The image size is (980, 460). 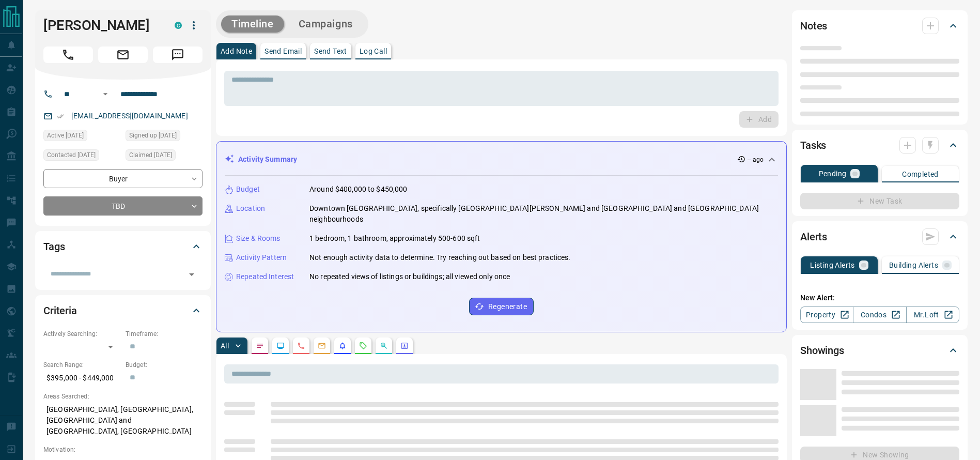 What do you see at coordinates (262, 257) in the screenshot?
I see `p: Activity Pattern` at bounding box center [262, 257].